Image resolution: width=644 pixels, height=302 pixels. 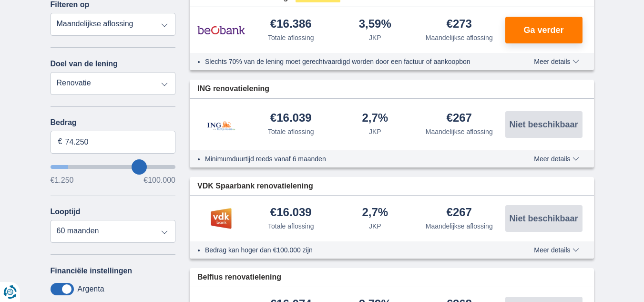 What do you see at coordinates (221, 30) in the screenshot?
I see `img: product.pl.alt Beobank` at bounding box center [221, 30].